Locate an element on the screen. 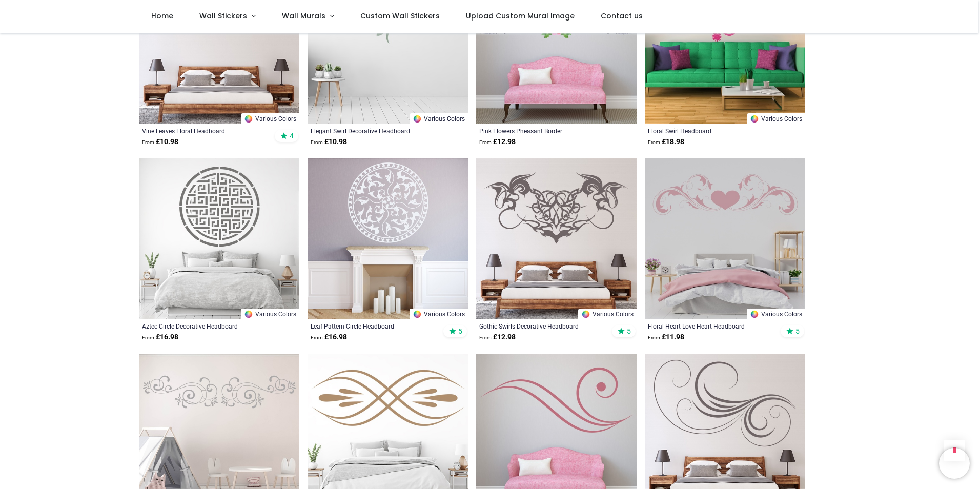  a: Floral Heart Love Heart Headboard is located at coordinates (710, 326).